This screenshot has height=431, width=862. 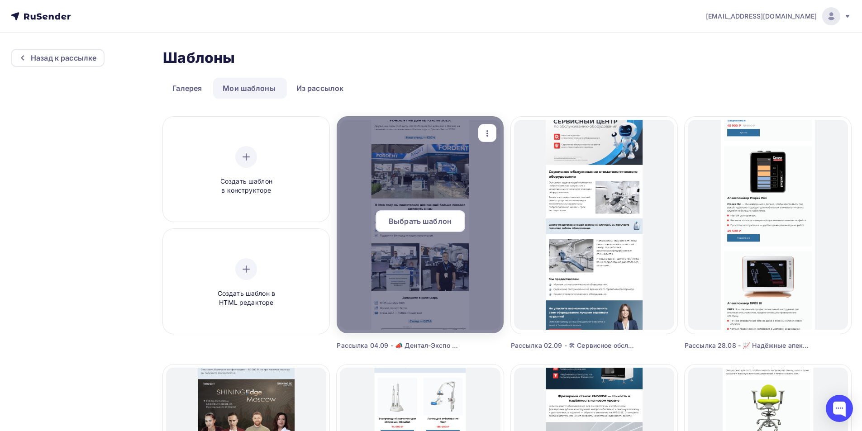 What do you see at coordinates (199, 58) in the screenshot?
I see `h2: Шаблоны` at bounding box center [199, 58].